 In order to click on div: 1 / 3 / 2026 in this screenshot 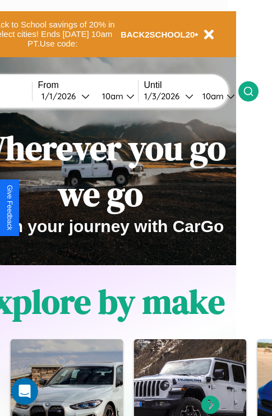, I will do `click(164, 96)`.